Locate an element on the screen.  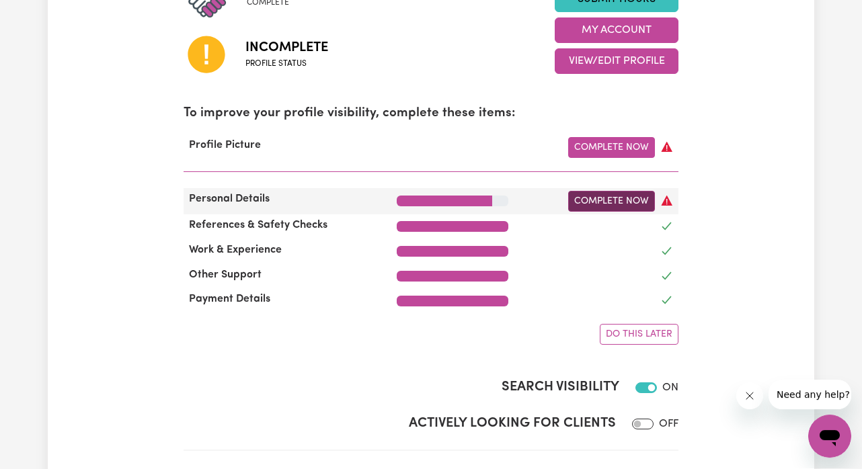
span: Profile Picture is located at coordinates (225, 146).